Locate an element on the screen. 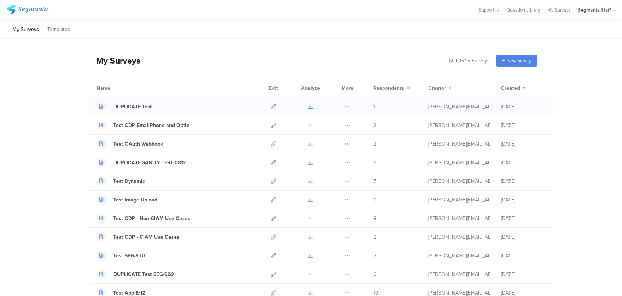 The height and width of the screenshot is (296, 622). a: Test SEG-970 is located at coordinates (121, 255).